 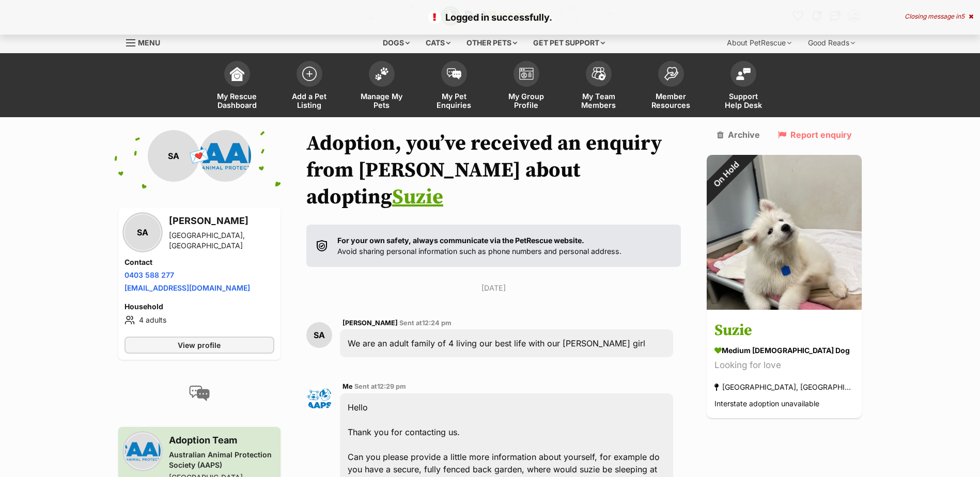 I want to click on img: manage-my-pets-icon-02211641906a0b7f246fdf0571729dbe1e7629f14944591b6c1af311fb30b64b.svg, so click(x=382, y=74).